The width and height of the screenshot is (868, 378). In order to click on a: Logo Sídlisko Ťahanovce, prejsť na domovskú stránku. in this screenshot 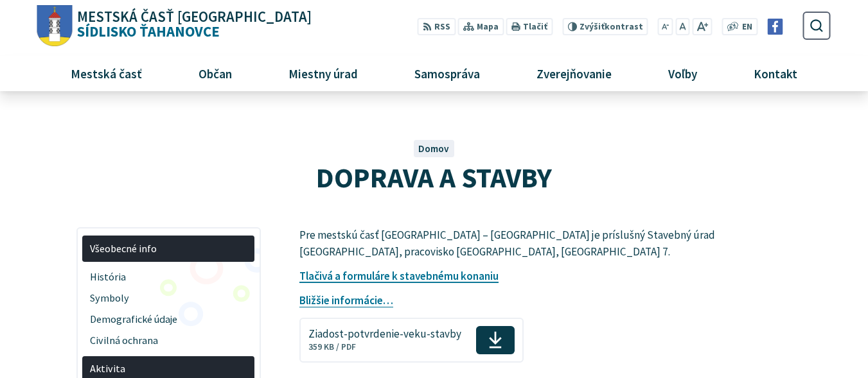, I will do `click(174, 26)`.